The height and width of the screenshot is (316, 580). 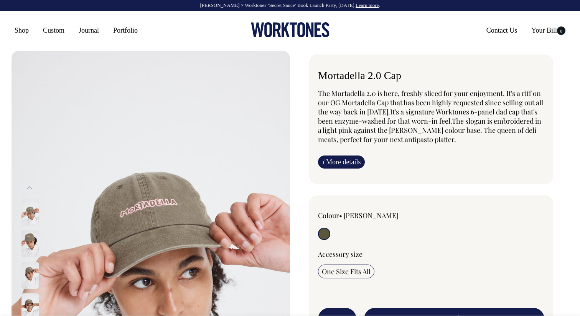 What do you see at coordinates (363, 215) in the screenshot?
I see `div: Colour` at bounding box center [363, 215].